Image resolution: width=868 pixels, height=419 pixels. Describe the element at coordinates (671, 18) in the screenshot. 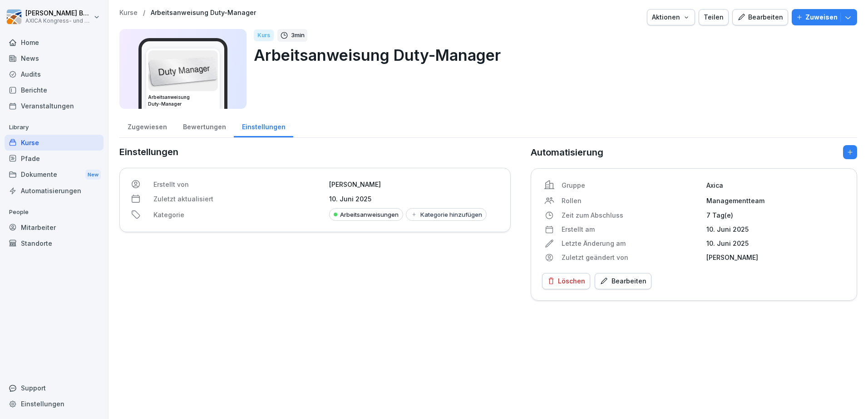

I see `button: Aktionen` at that location.